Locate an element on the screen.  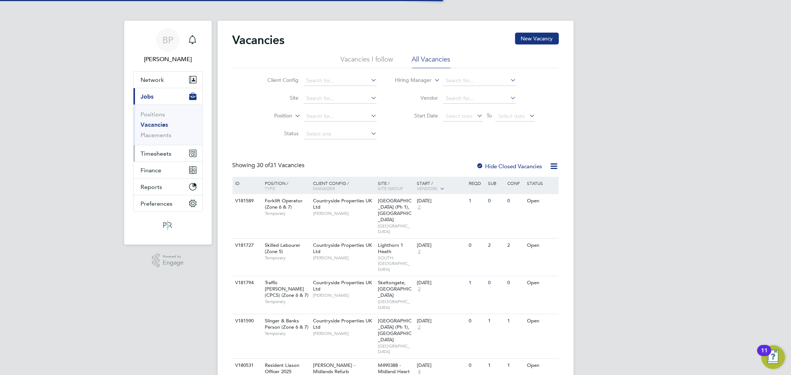
div: 2 is located at coordinates (515, 245).